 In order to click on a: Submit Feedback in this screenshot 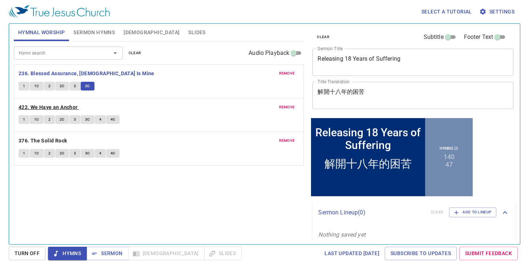, I will do `click(488, 253)`.